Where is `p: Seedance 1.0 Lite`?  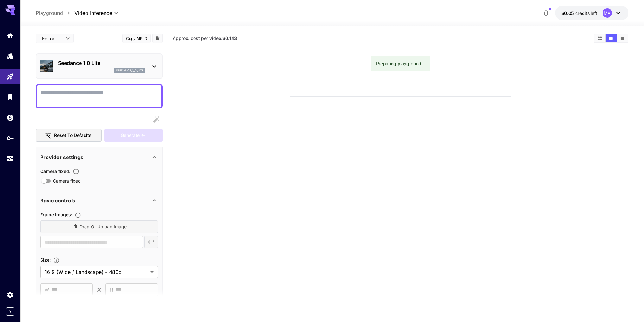
p: Seedance 1.0 Lite is located at coordinates (102, 63).